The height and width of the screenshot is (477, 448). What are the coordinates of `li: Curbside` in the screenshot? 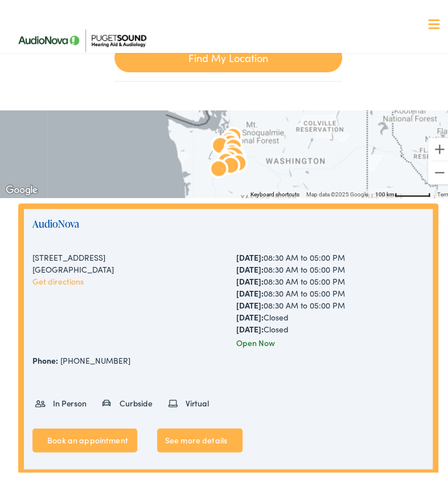 It's located at (130, 398).